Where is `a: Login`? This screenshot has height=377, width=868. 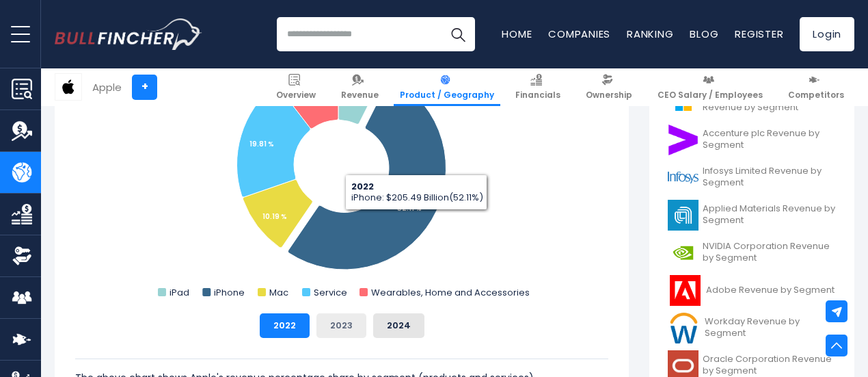 a: Login is located at coordinates (827, 34).